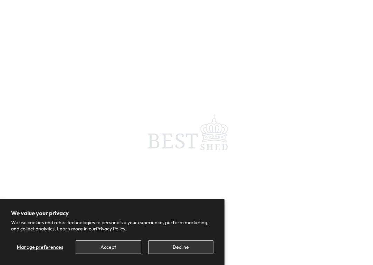 Image resolution: width=373 pixels, height=265 pixels. I want to click on button: Manage preferences, so click(40, 247).